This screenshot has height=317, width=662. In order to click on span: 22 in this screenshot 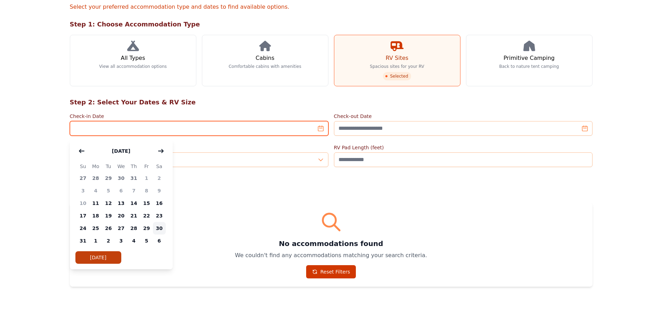, I will do `click(146, 216)`.